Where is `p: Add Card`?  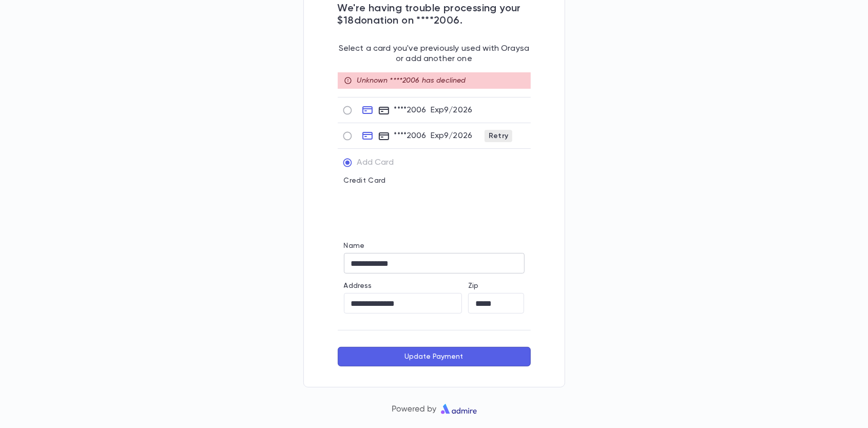
p: Add Card is located at coordinates (376, 162).